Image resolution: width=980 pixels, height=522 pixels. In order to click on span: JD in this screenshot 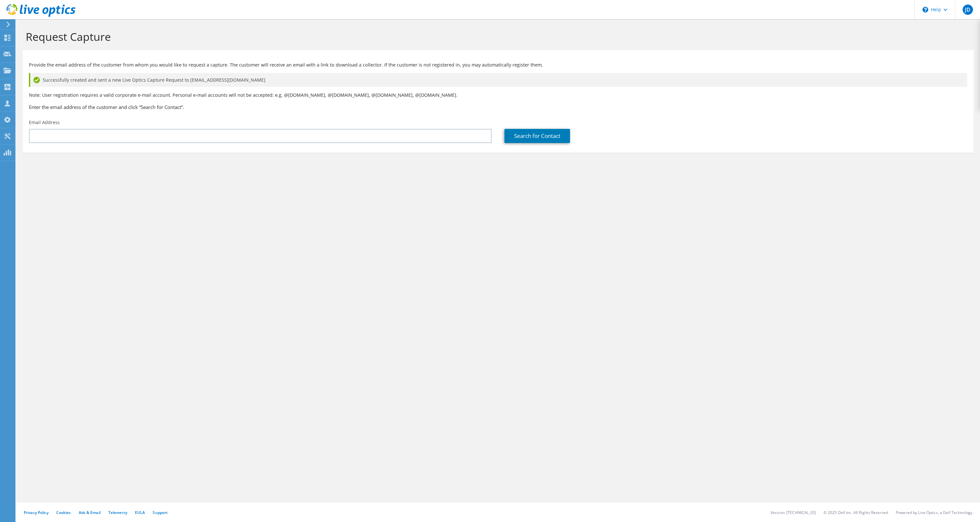, I will do `click(967, 9)`.